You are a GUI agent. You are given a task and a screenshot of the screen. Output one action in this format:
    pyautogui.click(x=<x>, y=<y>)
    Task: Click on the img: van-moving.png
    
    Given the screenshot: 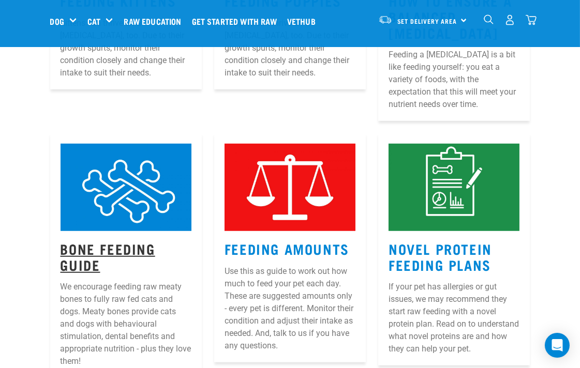 What is the action you would take?
    pyautogui.click(x=385, y=20)
    